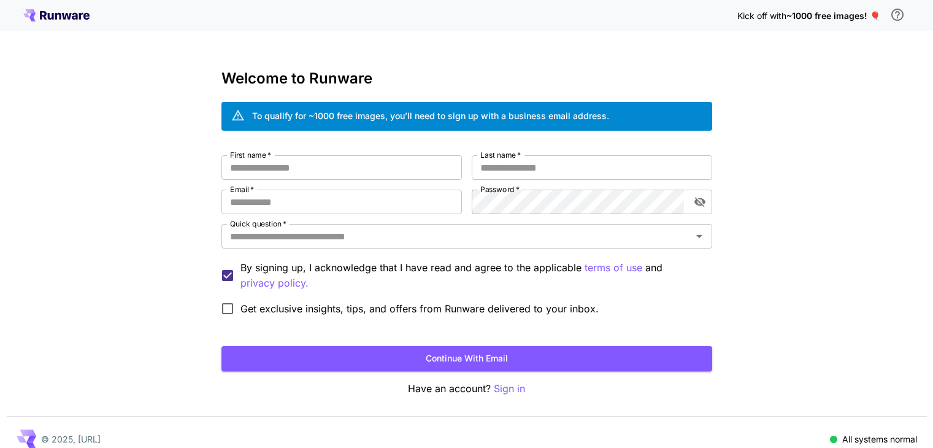 The height and width of the screenshot is (448, 933). What do you see at coordinates (509, 388) in the screenshot?
I see `button: Sign in` at bounding box center [509, 388].